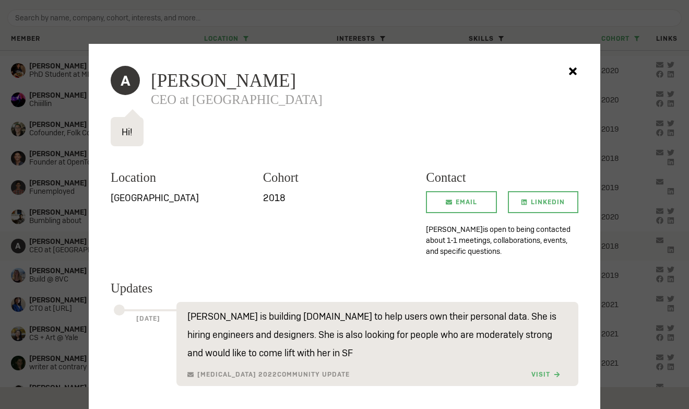 This screenshot has width=689, height=409. What do you see at coordinates (466, 202) in the screenshot?
I see `span: Email` at bounding box center [466, 202].